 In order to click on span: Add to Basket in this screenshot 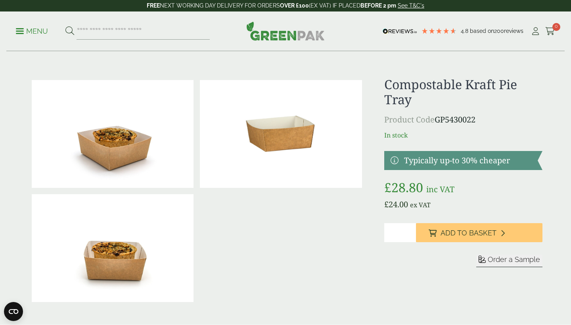, I will do `click(468, 233)`.